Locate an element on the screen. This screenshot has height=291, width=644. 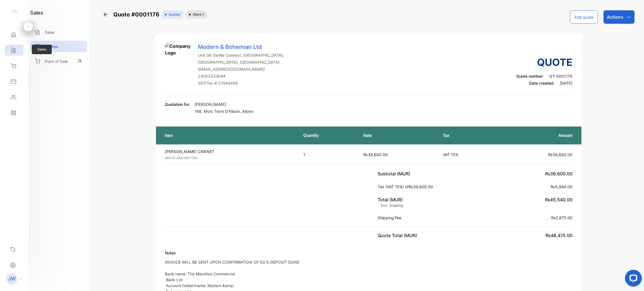
button: Open LiveChat chat widget is located at coordinates (13, 11).